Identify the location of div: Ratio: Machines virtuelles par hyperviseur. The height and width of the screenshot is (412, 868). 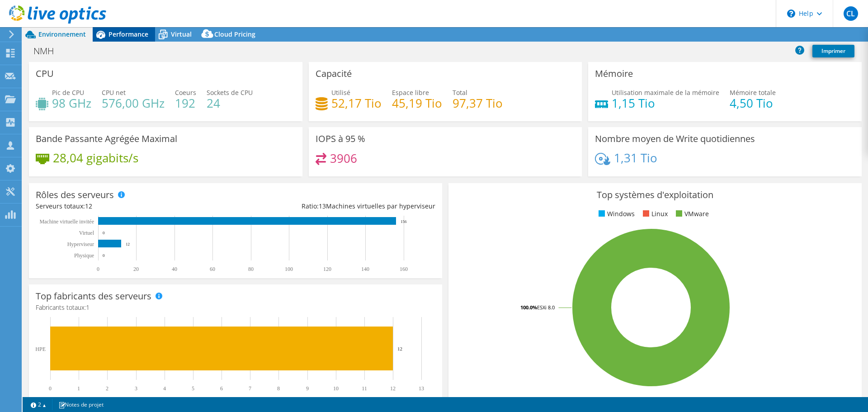
(335, 206).